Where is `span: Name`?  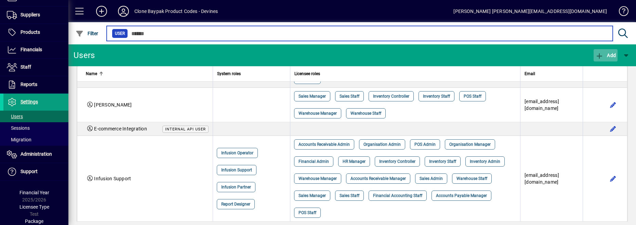
span: Name is located at coordinates (91, 74).